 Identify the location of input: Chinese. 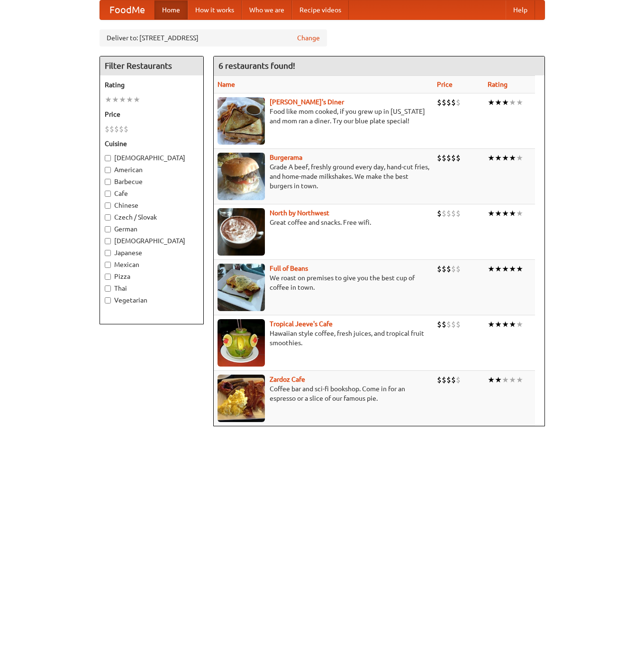
(108, 205).